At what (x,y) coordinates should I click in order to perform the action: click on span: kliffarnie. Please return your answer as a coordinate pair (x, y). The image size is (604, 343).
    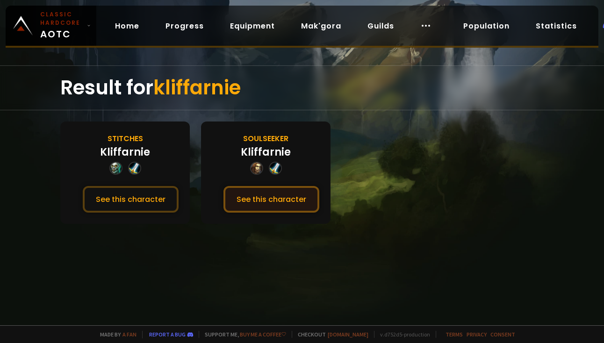
    Looking at the image, I should click on (197, 87).